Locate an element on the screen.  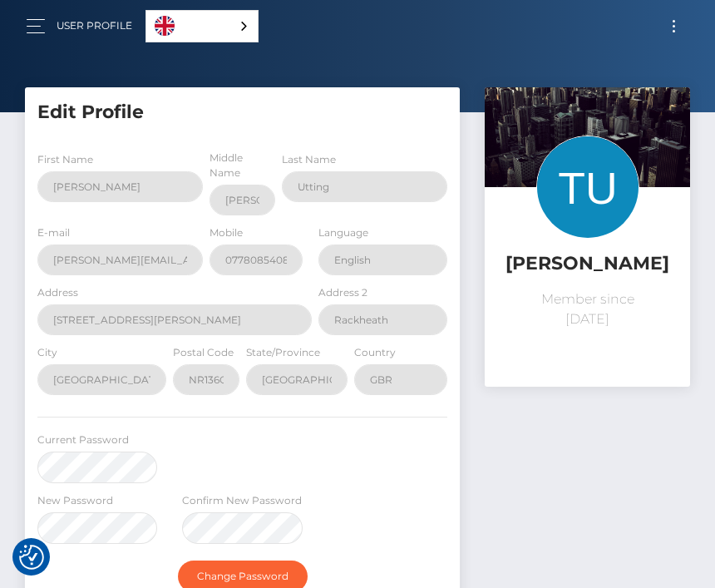
img: Revisit consent button is located at coordinates (32, 557).